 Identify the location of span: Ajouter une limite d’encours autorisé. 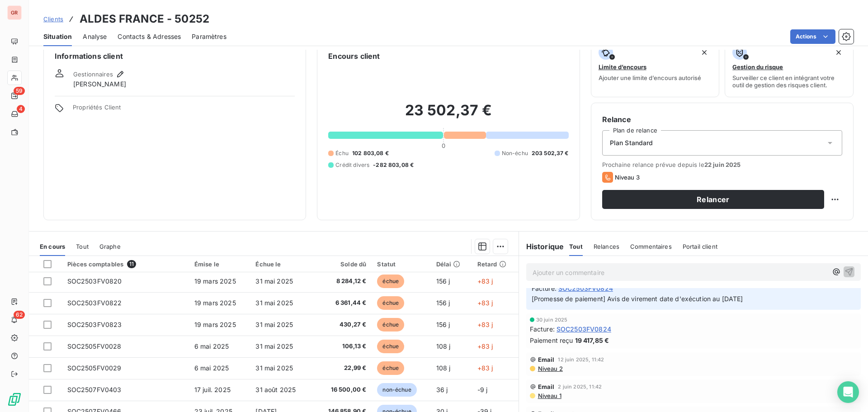
(649, 78).